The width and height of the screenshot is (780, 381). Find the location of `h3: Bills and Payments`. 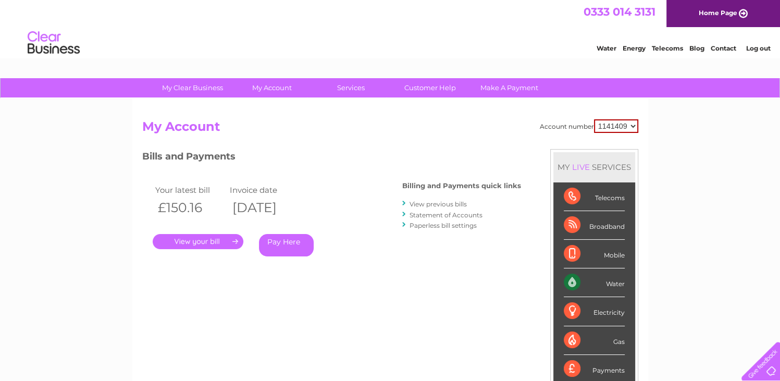

h3: Bills and Payments is located at coordinates (331, 158).